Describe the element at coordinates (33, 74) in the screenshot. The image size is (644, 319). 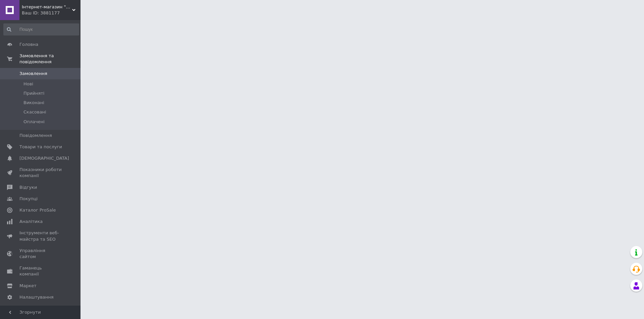
I see `span: Замовлення` at that location.